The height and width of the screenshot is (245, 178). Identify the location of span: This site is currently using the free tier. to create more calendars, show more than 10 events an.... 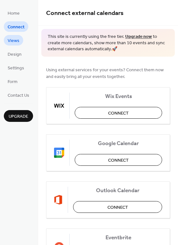
(108, 43).